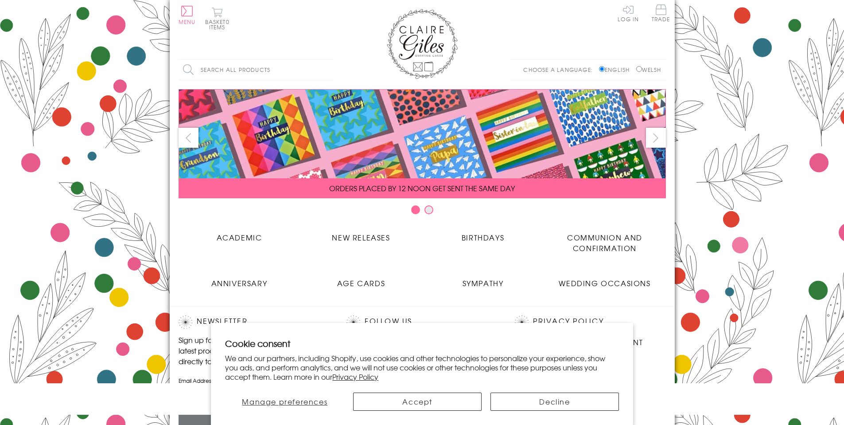  What do you see at coordinates (422, 211) in the screenshot?
I see `div: Carousel Pagination` at bounding box center [422, 211].